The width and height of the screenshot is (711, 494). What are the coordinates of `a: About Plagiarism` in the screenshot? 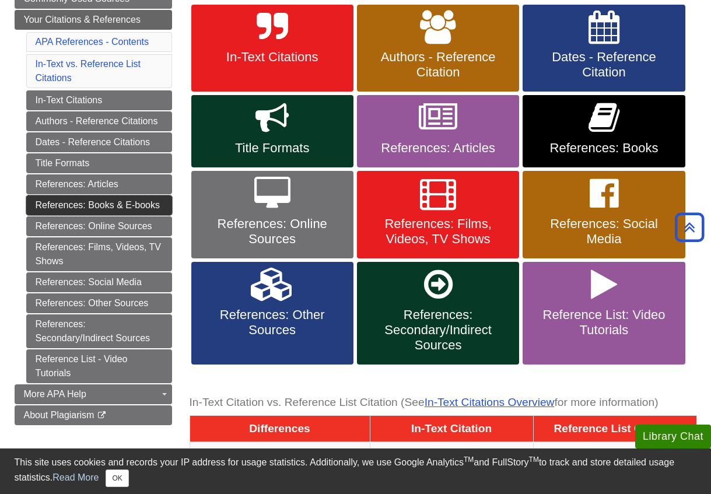 It's located at (93, 415).